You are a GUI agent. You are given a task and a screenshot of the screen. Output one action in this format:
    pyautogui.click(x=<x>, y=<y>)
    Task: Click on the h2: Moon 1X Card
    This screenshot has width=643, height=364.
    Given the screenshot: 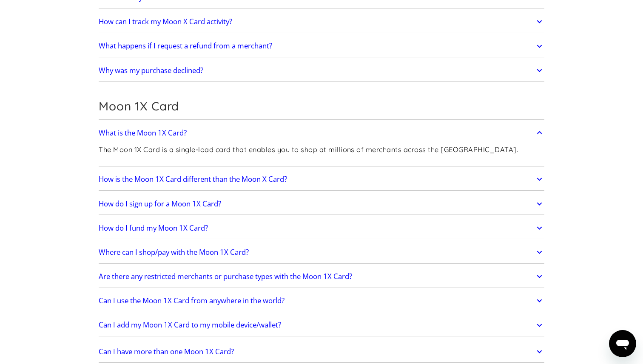 What is the action you would take?
    pyautogui.click(x=322, y=106)
    